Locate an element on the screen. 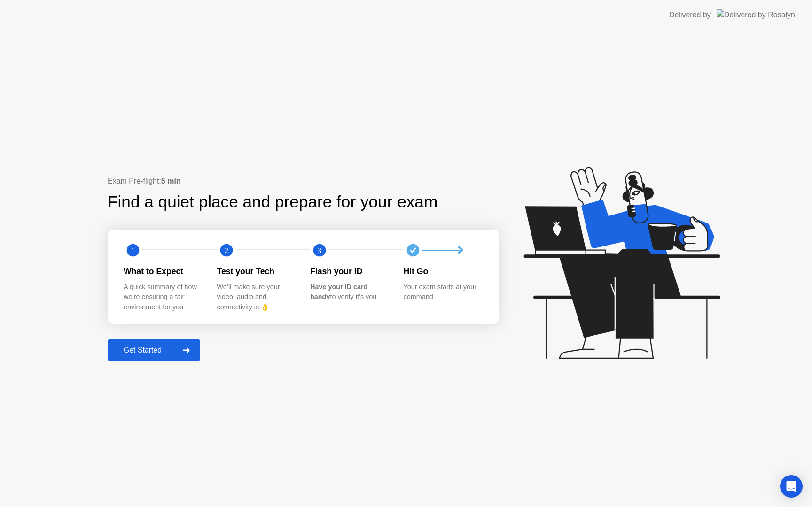  div: Find a quiet place and prepare for your exam is located at coordinates (273, 202).